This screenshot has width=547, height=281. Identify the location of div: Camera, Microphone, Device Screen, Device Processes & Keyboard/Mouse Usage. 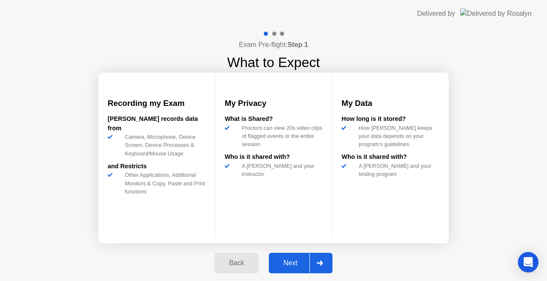
(163, 145).